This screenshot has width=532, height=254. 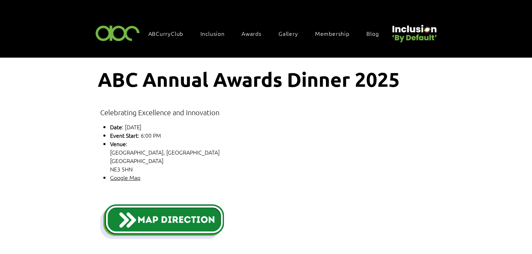 What do you see at coordinates (255, 33) in the screenshot?
I see `div: Awards` at bounding box center [255, 33].